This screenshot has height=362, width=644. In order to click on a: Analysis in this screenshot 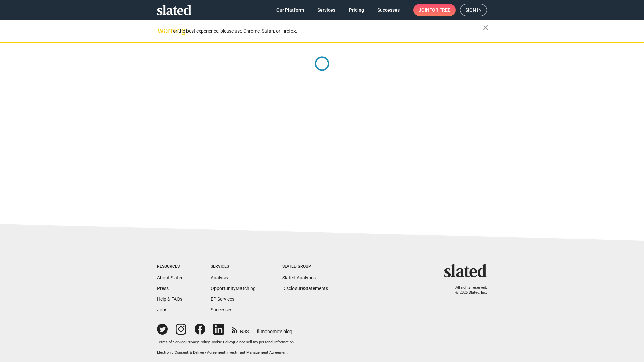, I will do `click(219, 278)`.